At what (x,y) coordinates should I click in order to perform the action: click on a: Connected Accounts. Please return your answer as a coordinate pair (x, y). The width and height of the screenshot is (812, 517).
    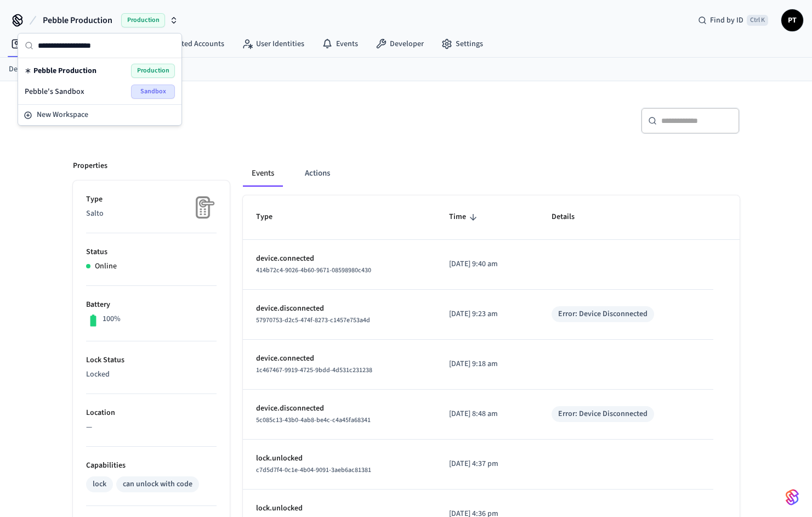
    Looking at the image, I should click on (183, 44).